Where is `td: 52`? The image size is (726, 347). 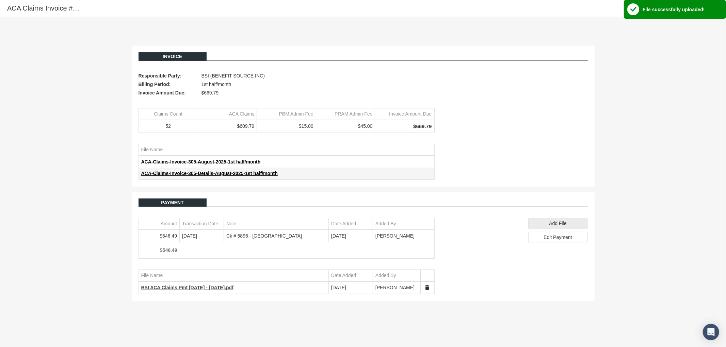
td: 52 is located at coordinates (168, 126).